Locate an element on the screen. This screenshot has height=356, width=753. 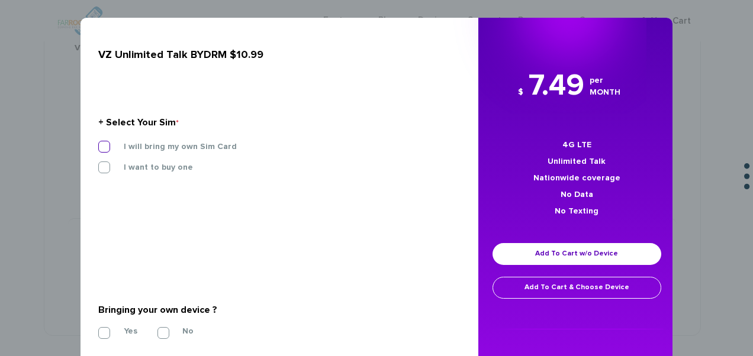
div: Bringing your own device ? is located at coordinates (275, 310).